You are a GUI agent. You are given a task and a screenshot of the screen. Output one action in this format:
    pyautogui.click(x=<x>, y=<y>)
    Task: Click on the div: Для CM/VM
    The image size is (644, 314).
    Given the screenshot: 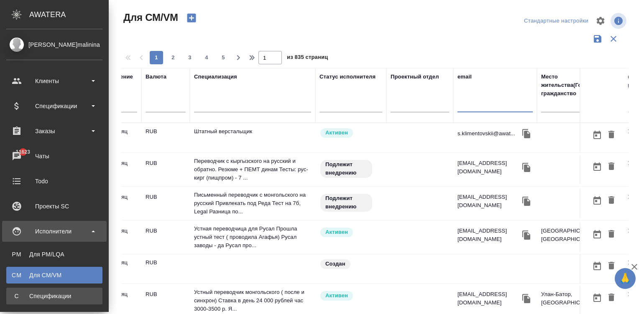 What is the action you would take?
    pyautogui.click(x=54, y=275)
    